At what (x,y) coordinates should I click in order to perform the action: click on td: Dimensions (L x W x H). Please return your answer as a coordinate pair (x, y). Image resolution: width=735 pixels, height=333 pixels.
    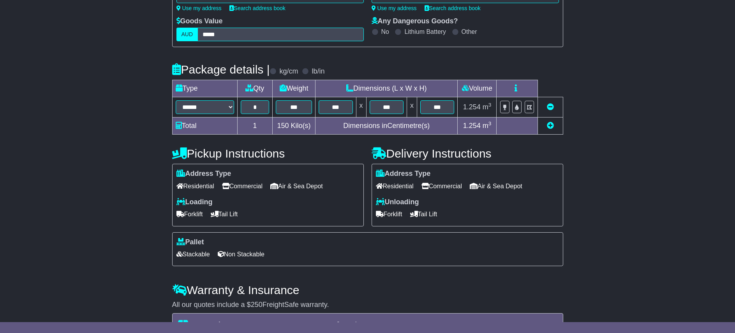
    Looking at the image, I should click on (386, 89).